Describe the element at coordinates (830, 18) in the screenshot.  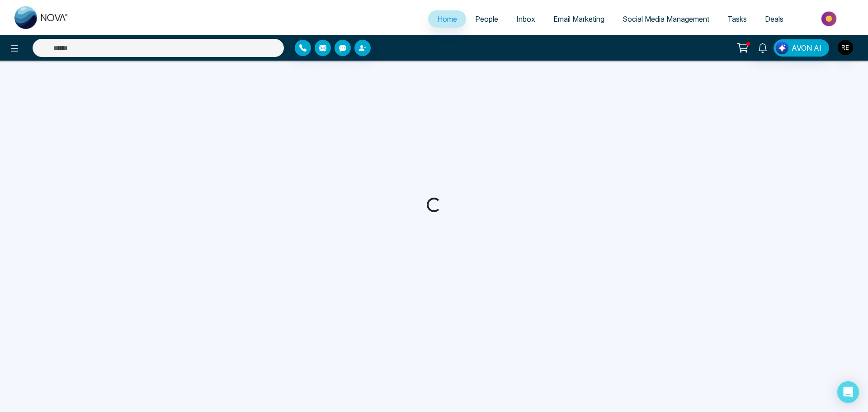
I see `img: Market-place.gif` at that location.